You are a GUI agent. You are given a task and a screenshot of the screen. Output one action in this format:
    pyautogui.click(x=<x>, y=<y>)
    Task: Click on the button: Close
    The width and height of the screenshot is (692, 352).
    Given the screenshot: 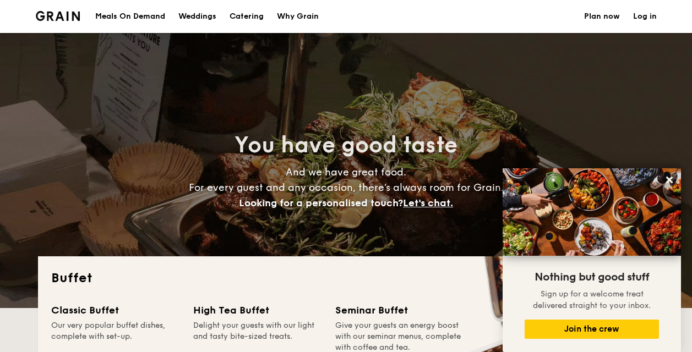 What is the action you would take?
    pyautogui.click(x=669, y=180)
    